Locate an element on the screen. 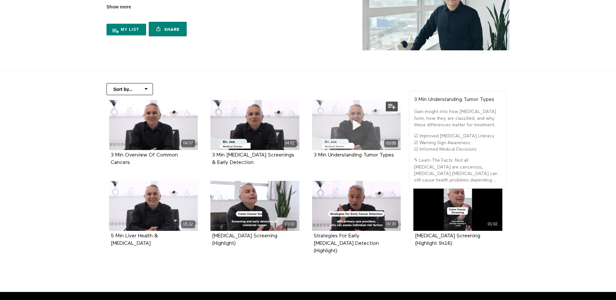  div: 04:01 is located at coordinates (289, 143).